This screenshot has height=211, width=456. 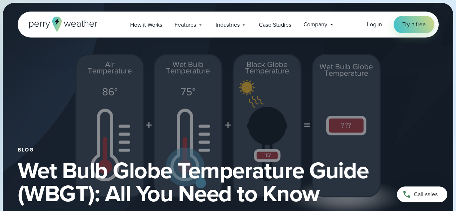 What do you see at coordinates (275, 25) in the screenshot?
I see `a: Case Studies` at bounding box center [275, 25].